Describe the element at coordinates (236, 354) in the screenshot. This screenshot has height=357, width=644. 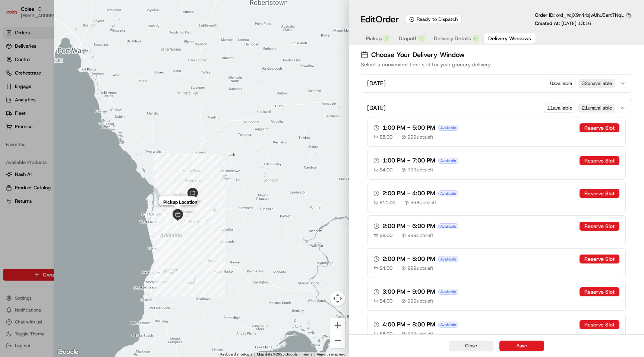
I see `button: Keyboard shortcuts` at that location.